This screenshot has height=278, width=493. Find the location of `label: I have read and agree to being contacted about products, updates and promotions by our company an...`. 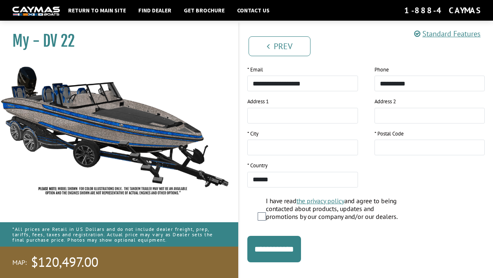

label: I have read and agree to being contacted about products, updates and promotions by our company an... is located at coordinates (334, 210).